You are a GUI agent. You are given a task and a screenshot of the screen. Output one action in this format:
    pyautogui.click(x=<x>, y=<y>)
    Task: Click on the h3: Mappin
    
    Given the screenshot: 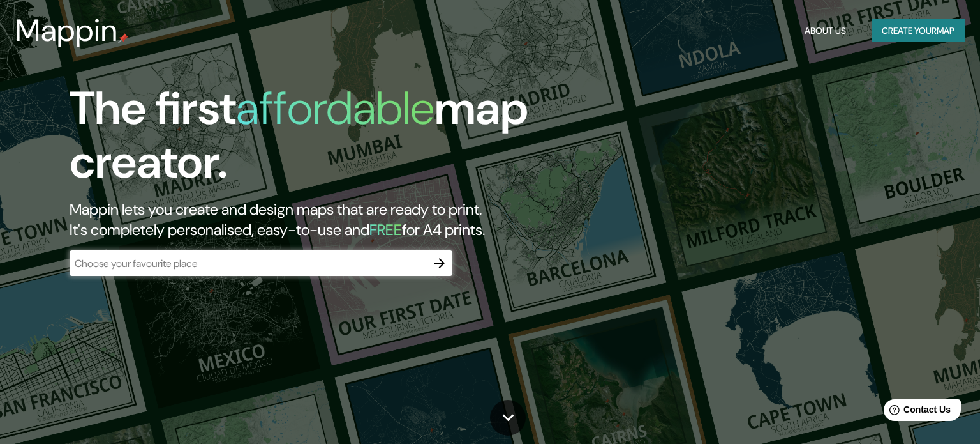 What is the action you would take?
    pyautogui.click(x=66, y=30)
    